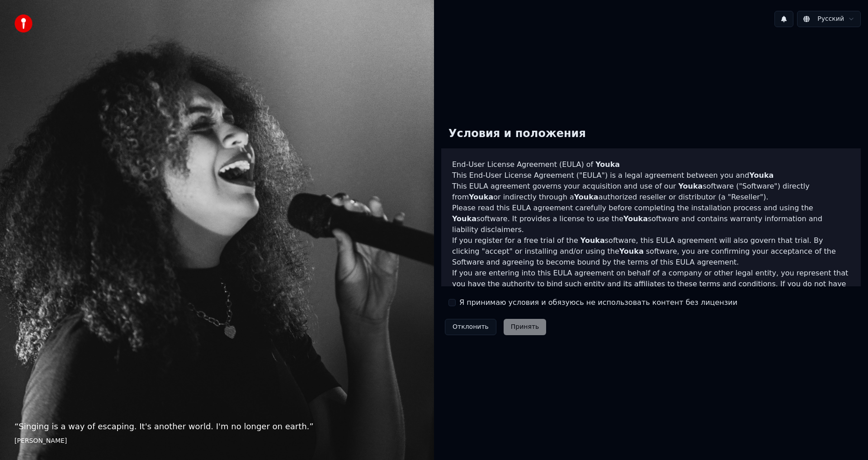  What do you see at coordinates (651, 164) in the screenshot?
I see `h3: End-User License Agreement (EULA) of` at bounding box center [651, 164].